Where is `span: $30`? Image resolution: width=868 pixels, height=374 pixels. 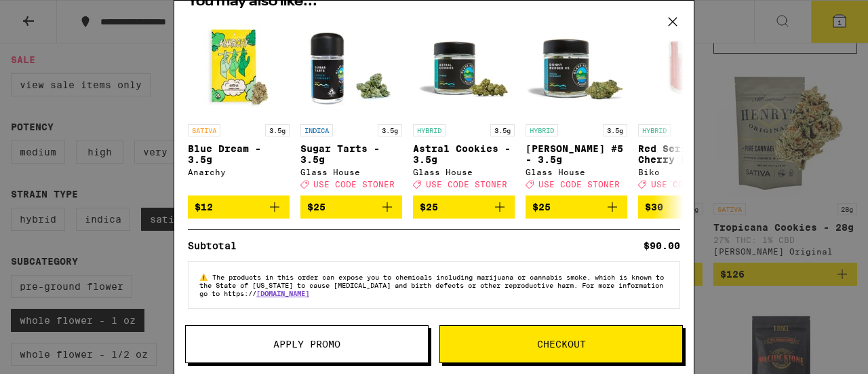
span: $30 is located at coordinates (653, 207).